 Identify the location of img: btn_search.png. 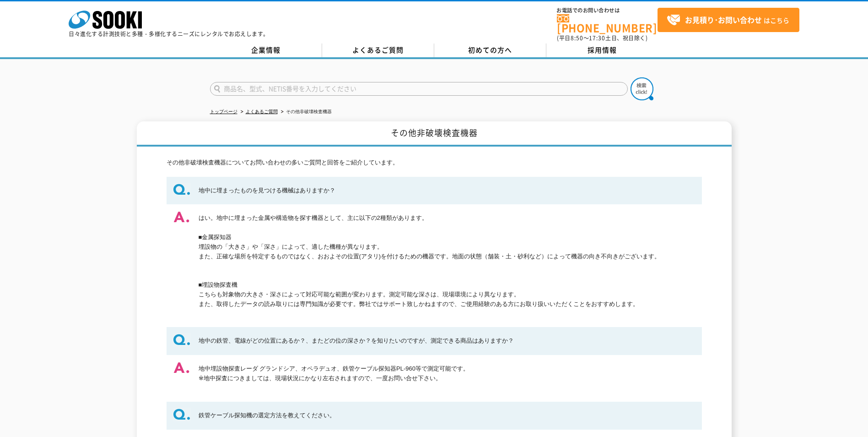
(642, 89).